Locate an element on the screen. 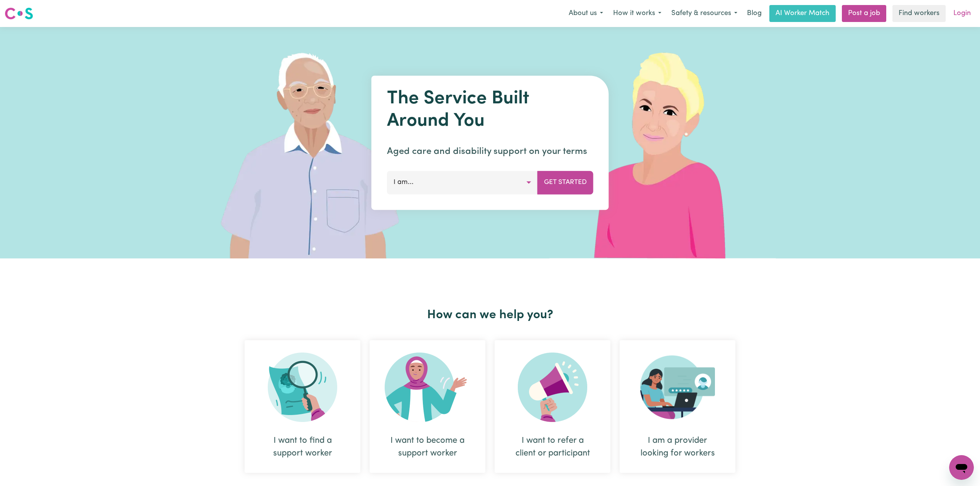  a: Blog is located at coordinates (754, 14).